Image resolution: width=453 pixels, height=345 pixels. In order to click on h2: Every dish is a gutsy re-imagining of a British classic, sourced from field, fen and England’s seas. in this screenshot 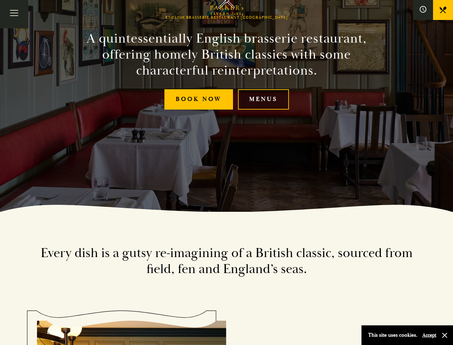, I will do `click(227, 261)`.